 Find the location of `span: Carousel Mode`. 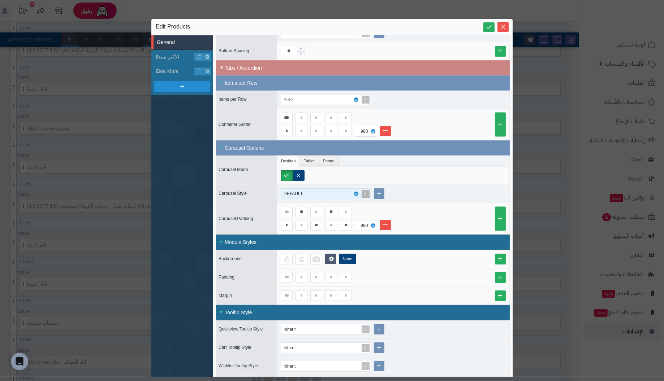

span: Carousel Mode is located at coordinates (233, 170).